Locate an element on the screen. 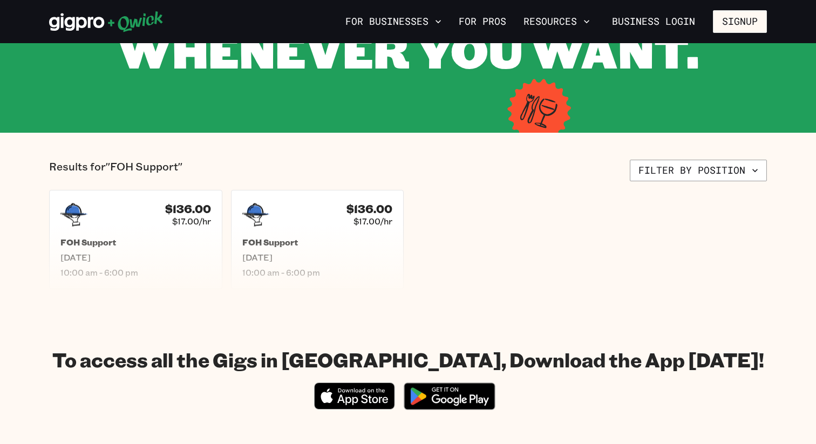  p: Results for "FOH Support" is located at coordinates (116, 171).